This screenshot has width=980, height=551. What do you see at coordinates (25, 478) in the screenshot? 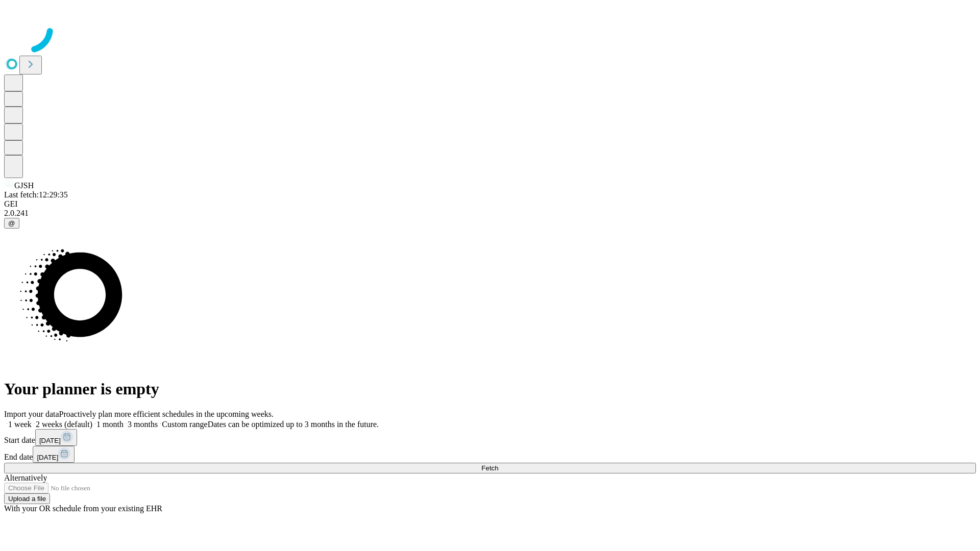
I see `span: Alternatively` at bounding box center [25, 478].